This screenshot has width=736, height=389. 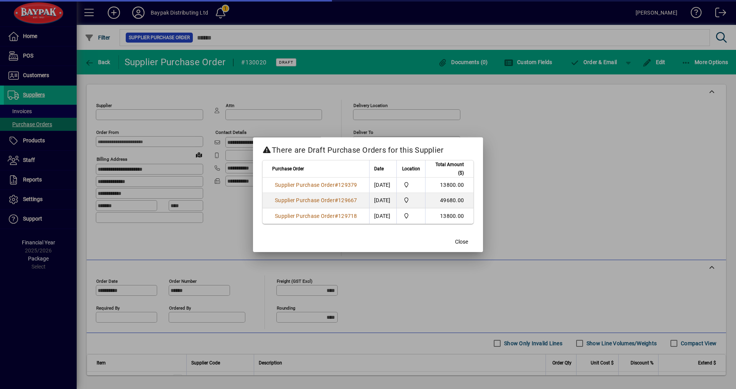 I want to click on span: 129718, so click(x=348, y=216).